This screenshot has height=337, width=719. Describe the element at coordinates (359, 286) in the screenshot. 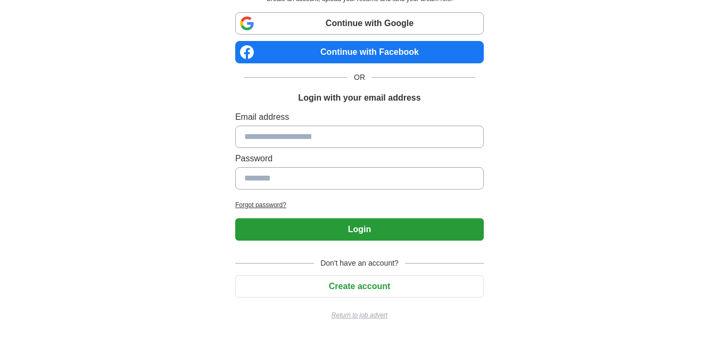

I see `a: Create account` at that location.